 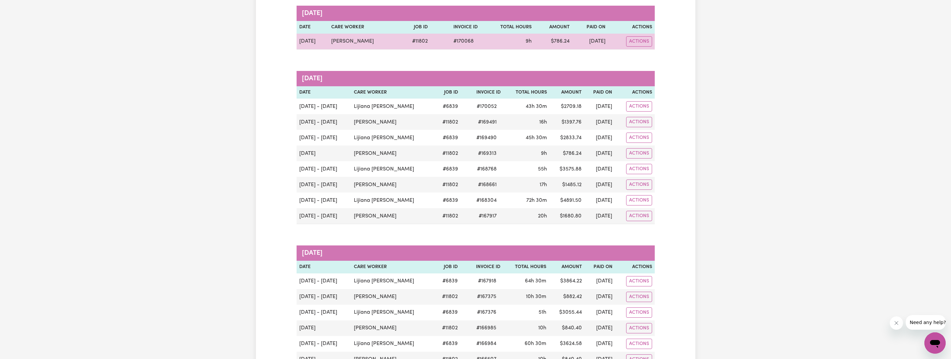 I want to click on span: 9 hours, so click(x=528, y=41).